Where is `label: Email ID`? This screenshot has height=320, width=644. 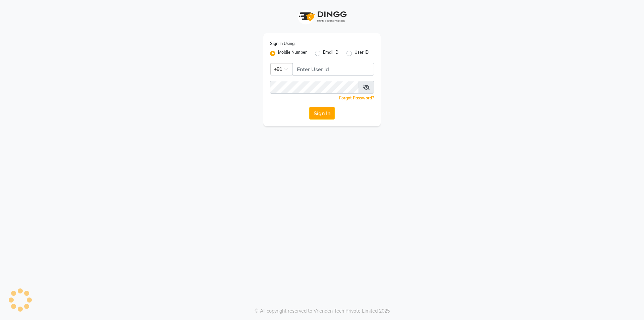
label: Email ID is located at coordinates (331, 53).